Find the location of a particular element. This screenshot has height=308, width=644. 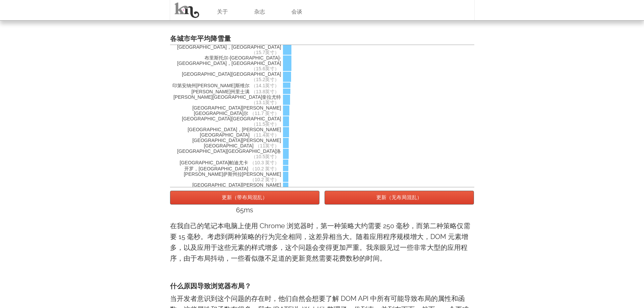

font: 什么原因导致浏览器布局？ is located at coordinates (211, 286).